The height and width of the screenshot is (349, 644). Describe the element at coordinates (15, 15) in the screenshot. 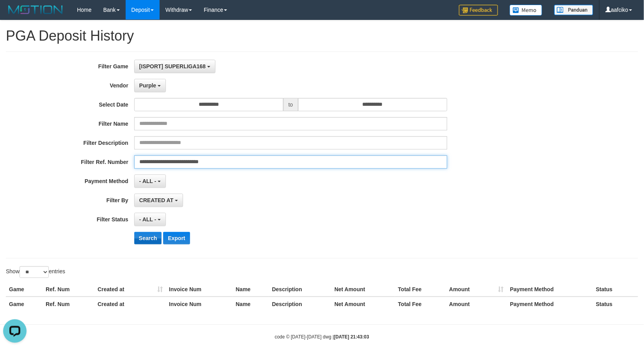

I see `button: Open LiveChat chat widget` at that location.